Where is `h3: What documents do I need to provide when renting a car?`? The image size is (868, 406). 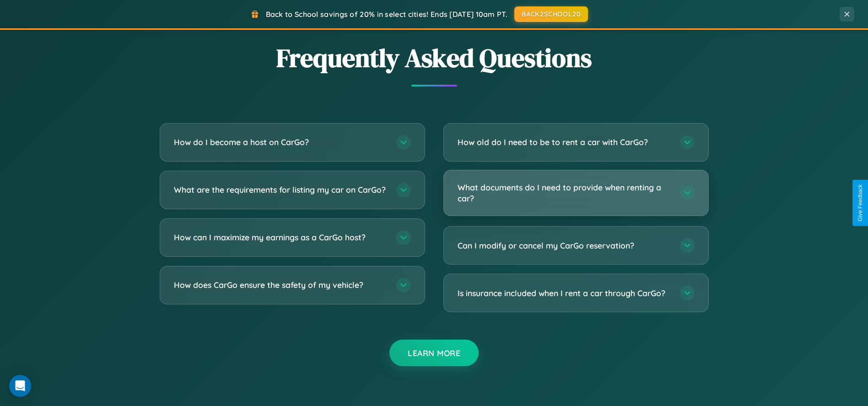 h3: What documents do I need to provide when renting a car? is located at coordinates (564, 193).